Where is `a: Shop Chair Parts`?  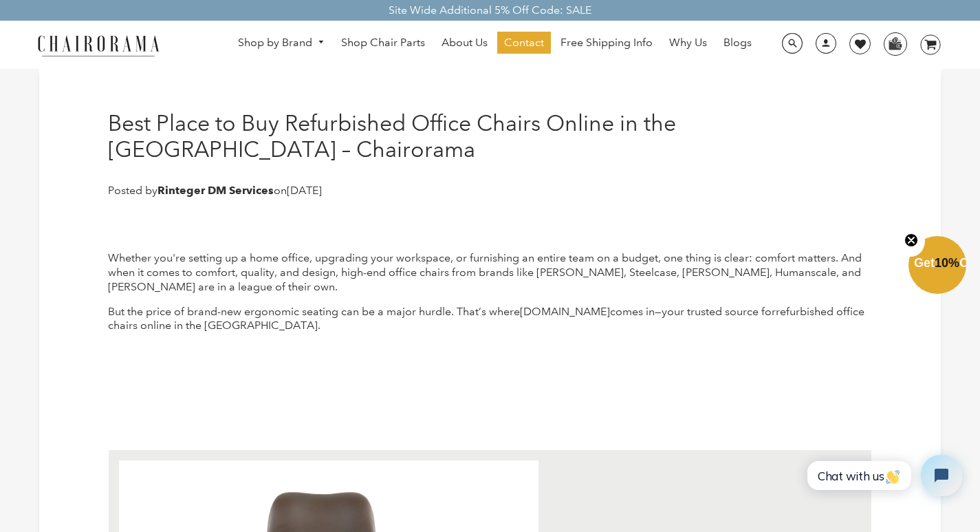 a: Shop Chair Parts is located at coordinates (383, 43).